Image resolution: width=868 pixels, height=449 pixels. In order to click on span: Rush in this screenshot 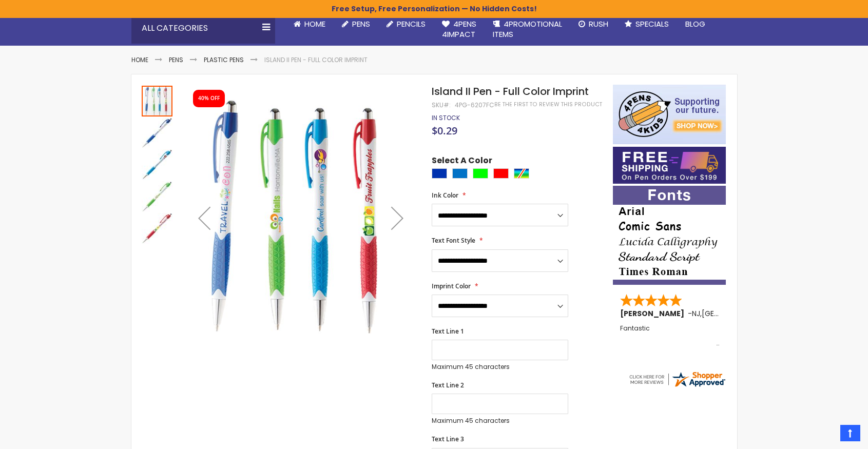, I will do `click(598, 24)`.